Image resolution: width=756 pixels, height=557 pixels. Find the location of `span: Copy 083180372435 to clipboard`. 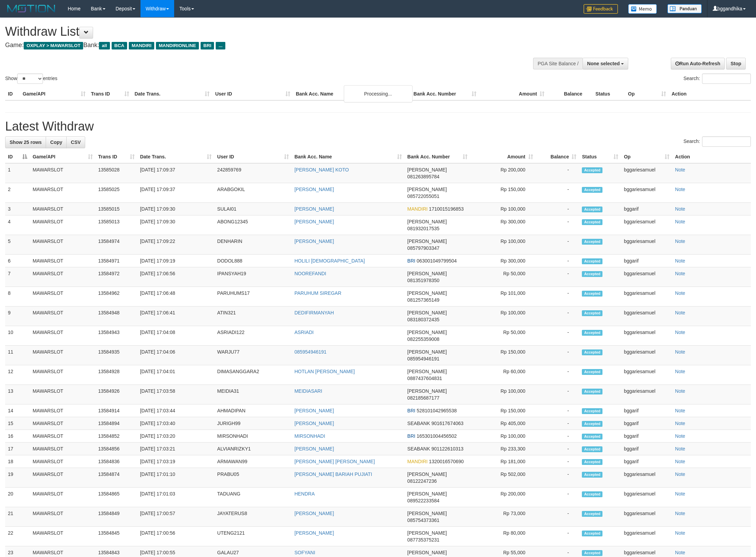

span: Copy 083180372435 to clipboard is located at coordinates (423, 320).